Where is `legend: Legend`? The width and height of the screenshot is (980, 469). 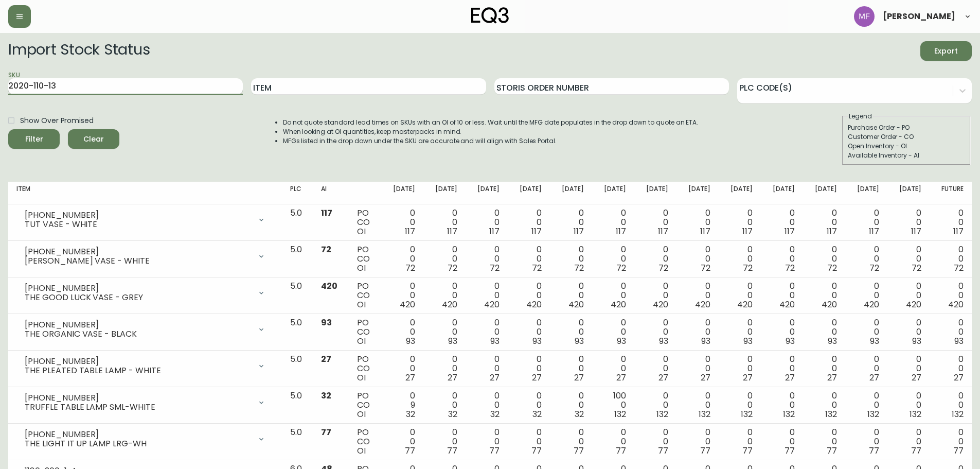
legend: Legend is located at coordinates (861, 116).